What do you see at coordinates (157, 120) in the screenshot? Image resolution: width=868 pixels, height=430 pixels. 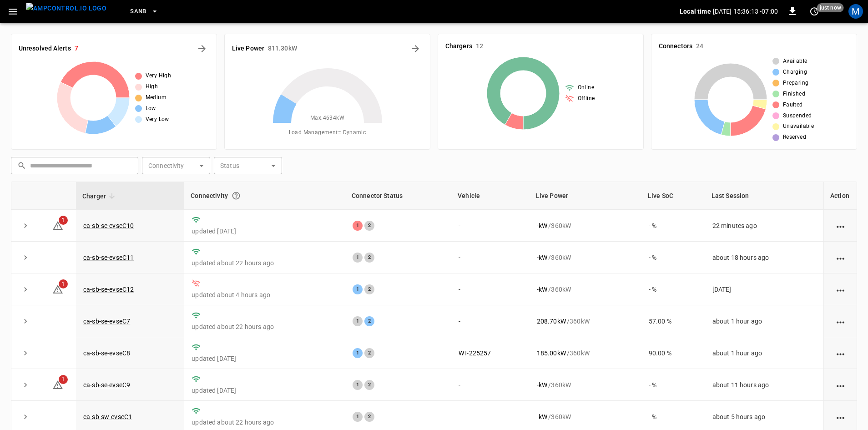 I see `span: Very Low` at bounding box center [157, 120].